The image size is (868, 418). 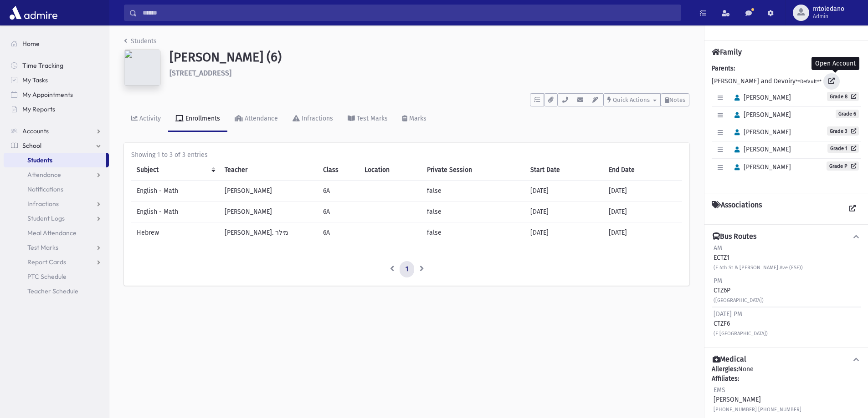 I want to click on span: Report Cards, so click(x=46, y=262).